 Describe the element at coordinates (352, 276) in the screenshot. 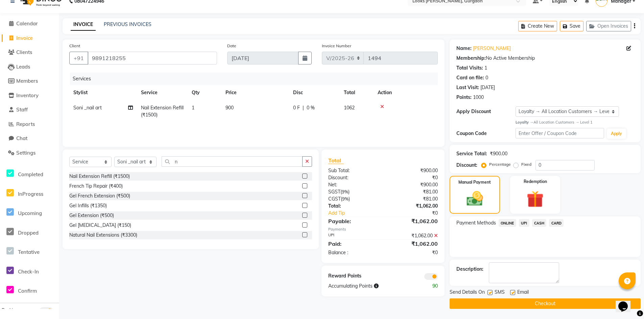

I see `div: Reward Points` at that location.